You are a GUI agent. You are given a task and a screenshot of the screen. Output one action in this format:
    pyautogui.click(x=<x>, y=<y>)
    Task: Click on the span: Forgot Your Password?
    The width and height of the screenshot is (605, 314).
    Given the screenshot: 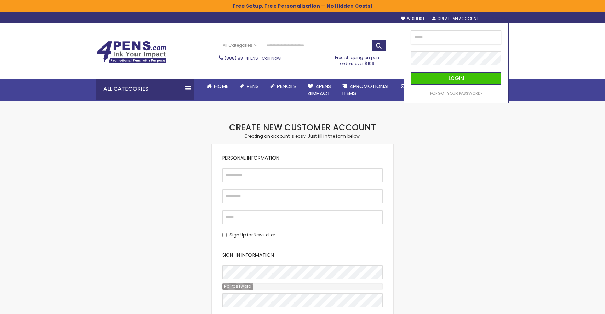 What is the action you would take?
    pyautogui.click(x=456, y=93)
    